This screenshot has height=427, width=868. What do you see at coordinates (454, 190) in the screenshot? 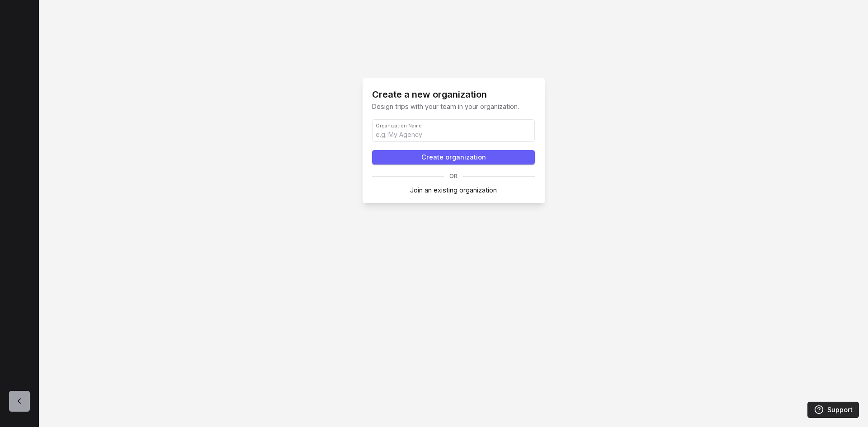
I see `a: Join an existing organization` at bounding box center [454, 190].